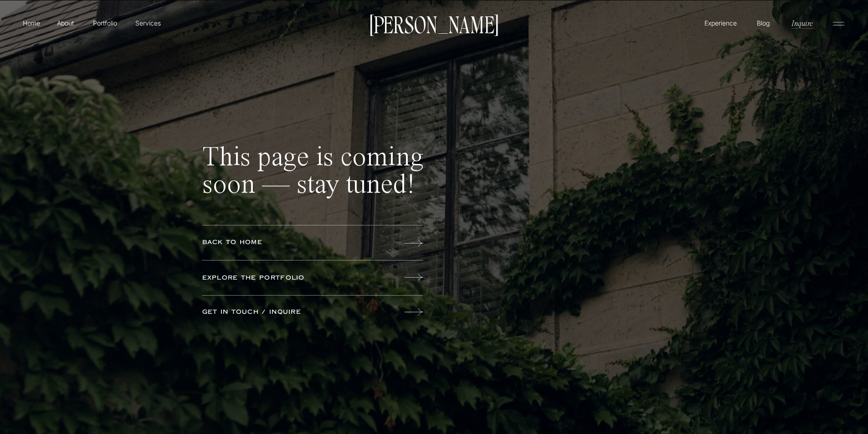  I want to click on p: Explore the portfolio, so click(273, 278).